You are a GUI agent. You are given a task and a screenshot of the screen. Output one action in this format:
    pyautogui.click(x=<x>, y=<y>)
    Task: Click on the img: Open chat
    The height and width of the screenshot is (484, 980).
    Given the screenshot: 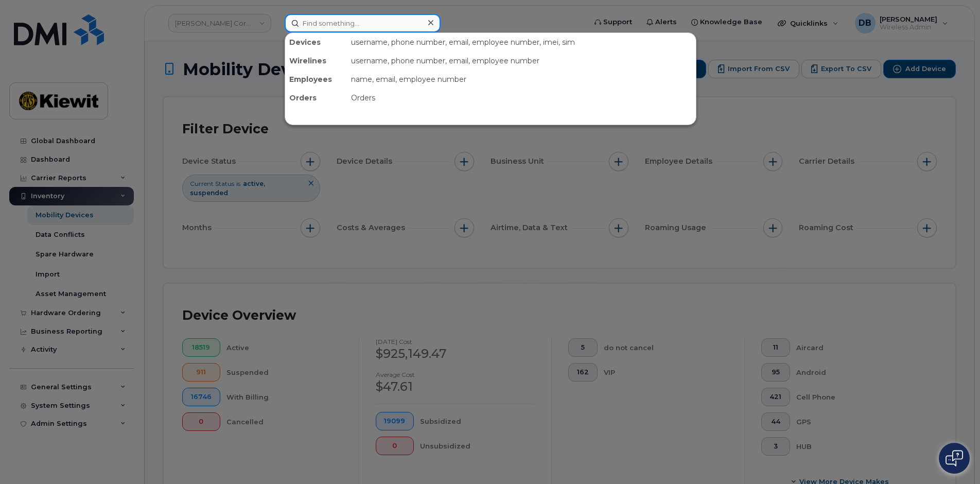 What is the action you would take?
    pyautogui.click(x=955, y=458)
    